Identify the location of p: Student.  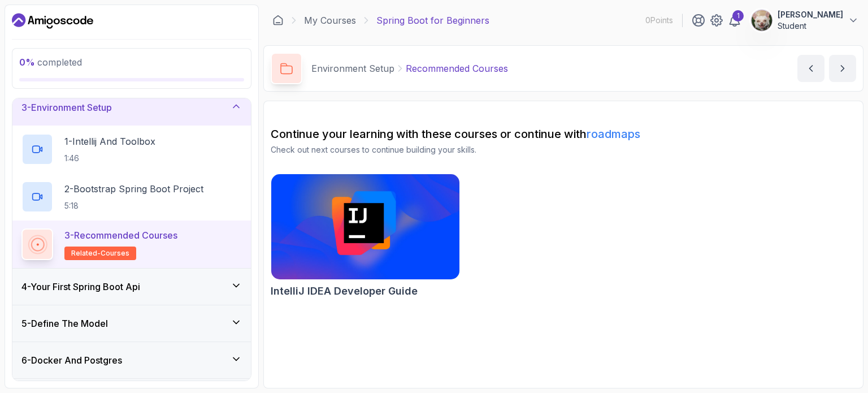
(810, 26).